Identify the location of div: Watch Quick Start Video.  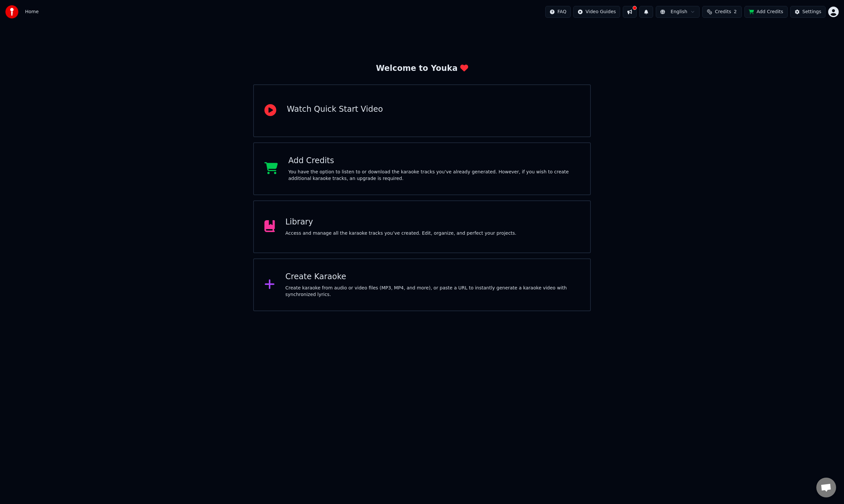
(335, 109).